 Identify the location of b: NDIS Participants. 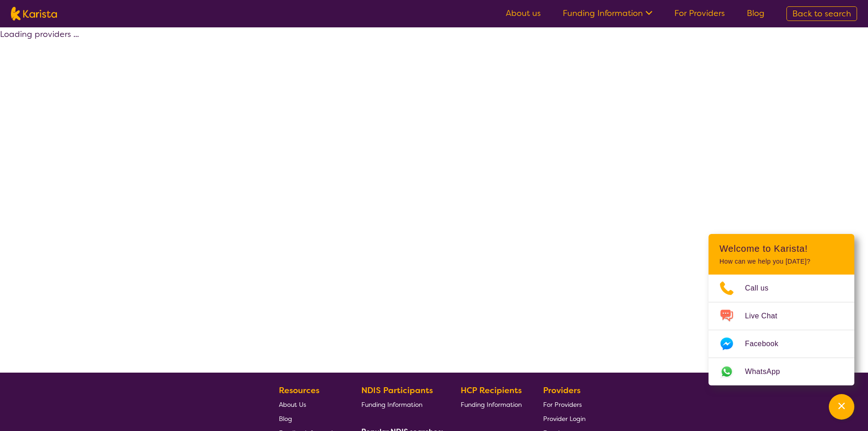
(396, 390).